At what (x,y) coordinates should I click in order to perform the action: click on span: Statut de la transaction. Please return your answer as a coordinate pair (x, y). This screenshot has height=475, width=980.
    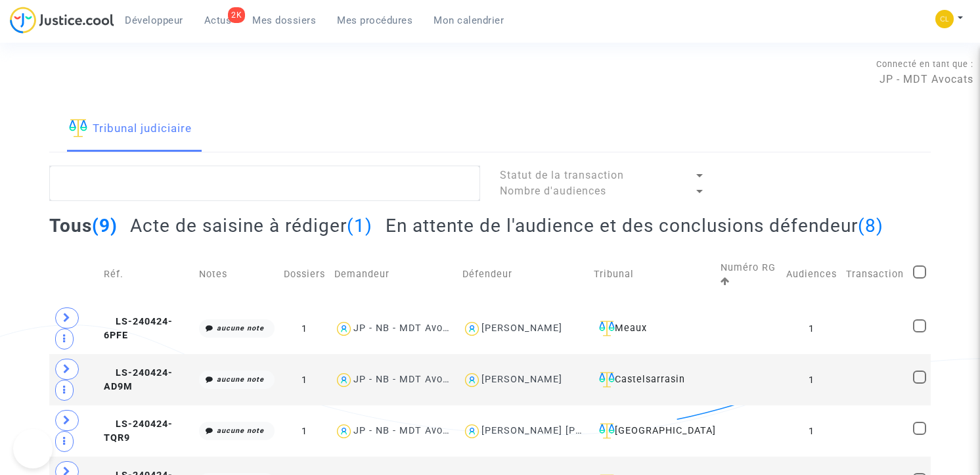
    Looking at the image, I should click on (561, 175).